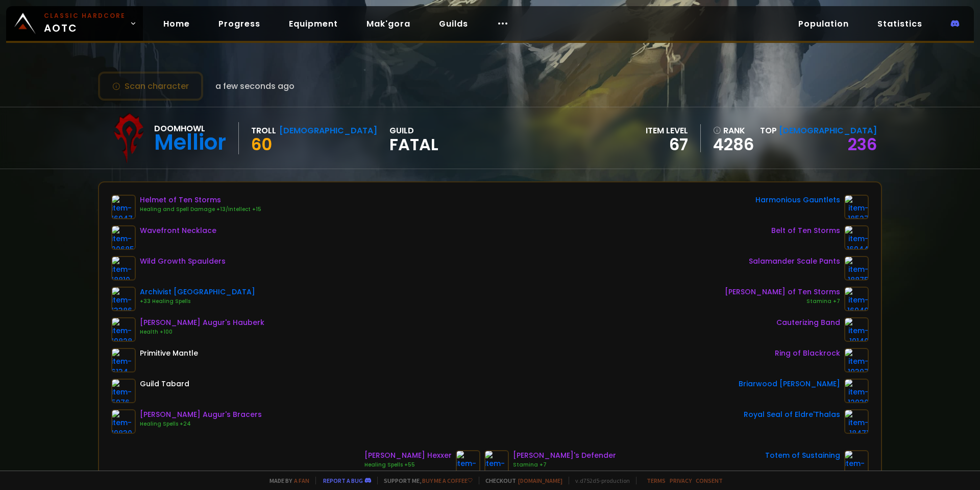 This screenshot has width=980, height=490. Describe the element at coordinates (389, 23) in the screenshot. I see `a: Mak'gora` at that location.